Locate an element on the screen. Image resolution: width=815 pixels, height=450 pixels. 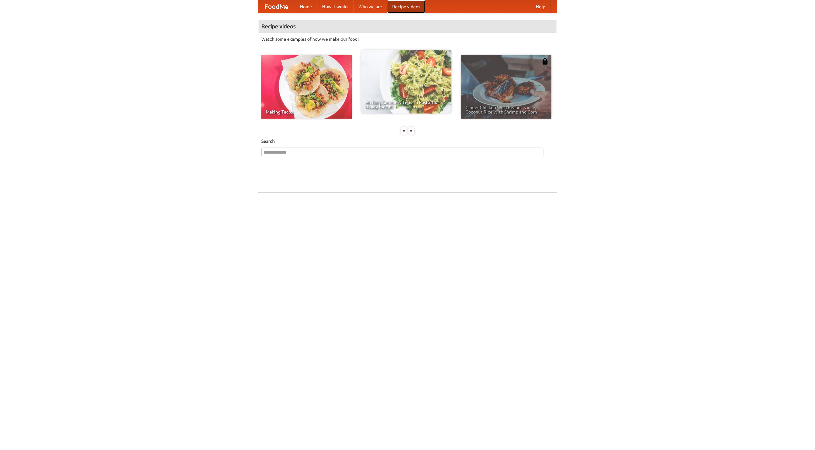
a: How it works is located at coordinates (335, 7).